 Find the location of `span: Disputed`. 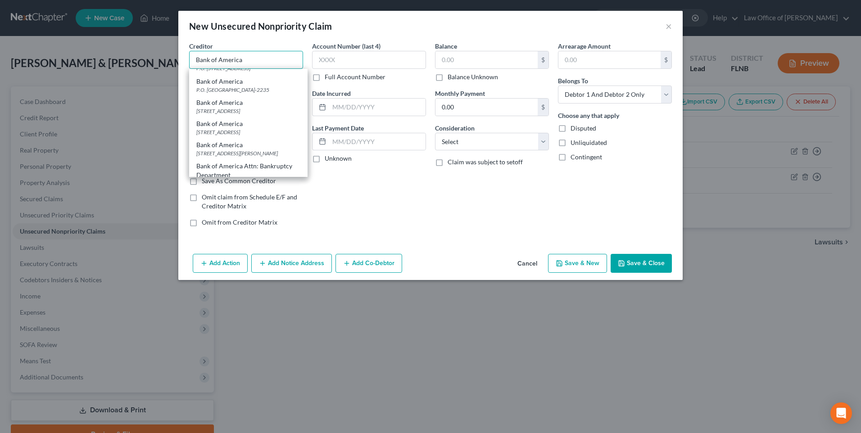

span: Disputed is located at coordinates (583, 128).